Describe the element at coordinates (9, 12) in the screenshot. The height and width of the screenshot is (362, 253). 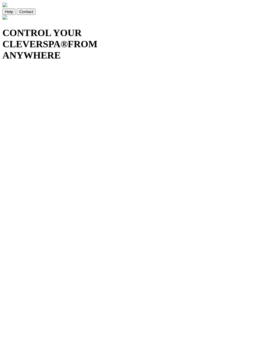
I see `span: Help` at that location.